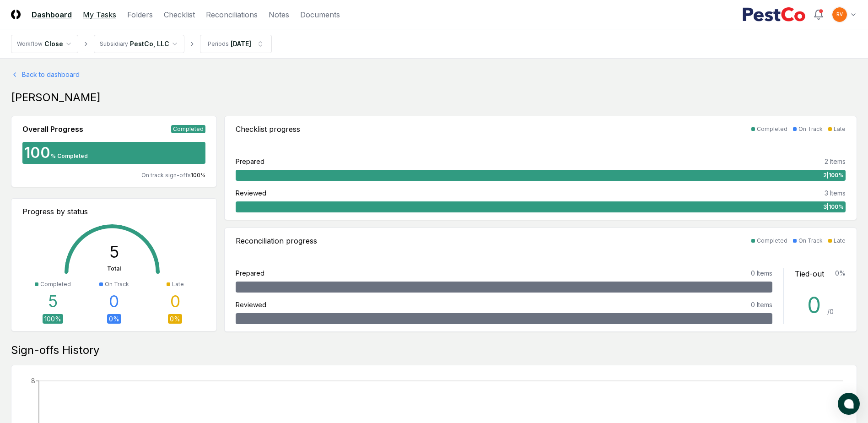 The height and width of the screenshot is (423, 868). Describe the element at coordinates (835, 161) in the screenshot. I see `div: 2 Items` at that location.